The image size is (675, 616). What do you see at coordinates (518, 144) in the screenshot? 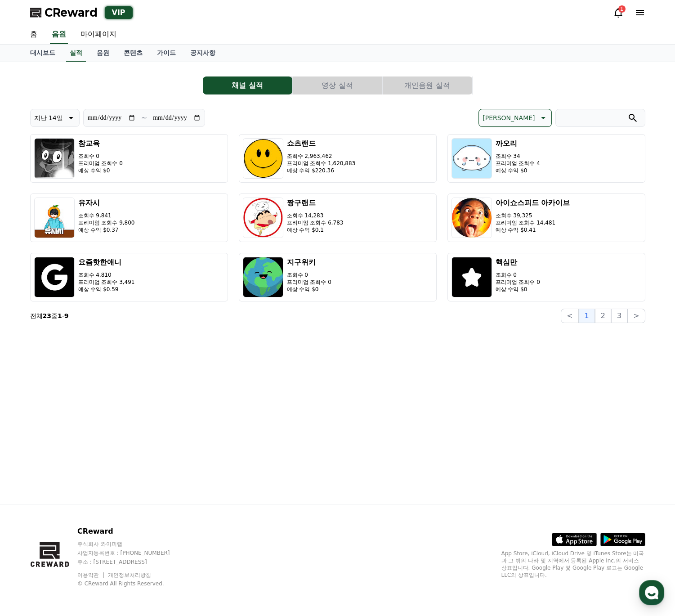
I see `h3: 까오리` at bounding box center [518, 144].